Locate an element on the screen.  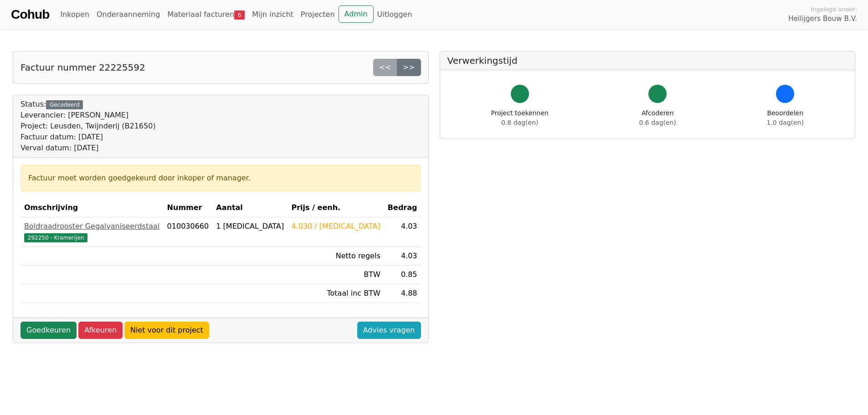
th: Omschrijving is located at coordinates (92, 208).